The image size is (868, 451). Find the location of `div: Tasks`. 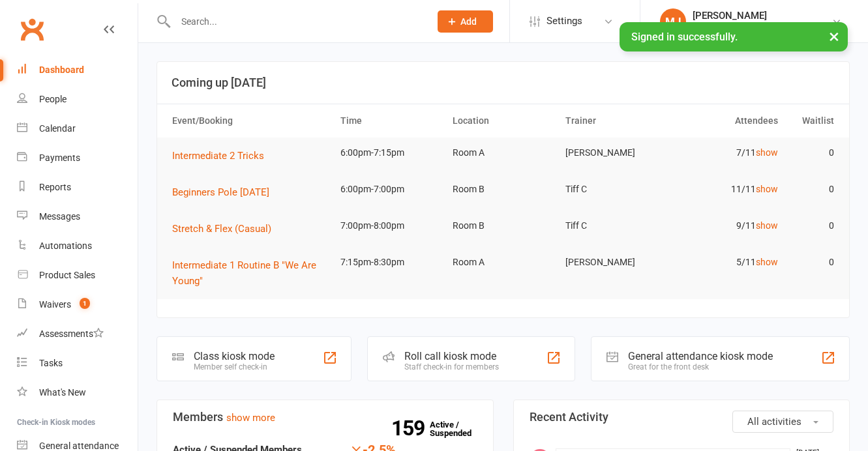

div: Tasks is located at coordinates (51, 363).